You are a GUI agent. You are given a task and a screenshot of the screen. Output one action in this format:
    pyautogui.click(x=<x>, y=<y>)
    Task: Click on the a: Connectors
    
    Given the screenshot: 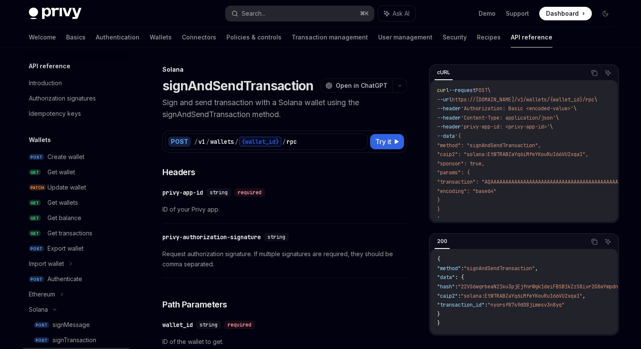 What is the action you would take?
    pyautogui.click(x=199, y=37)
    